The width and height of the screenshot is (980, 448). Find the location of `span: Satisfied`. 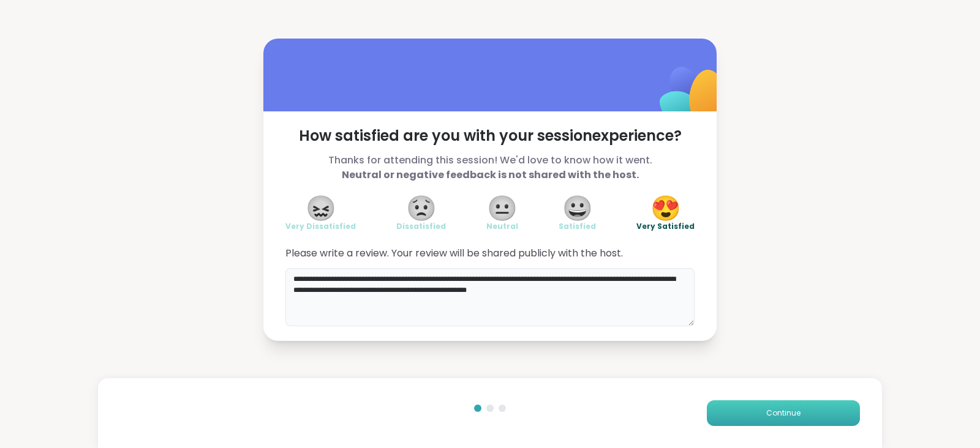

span: Satisfied is located at coordinates (577, 226).